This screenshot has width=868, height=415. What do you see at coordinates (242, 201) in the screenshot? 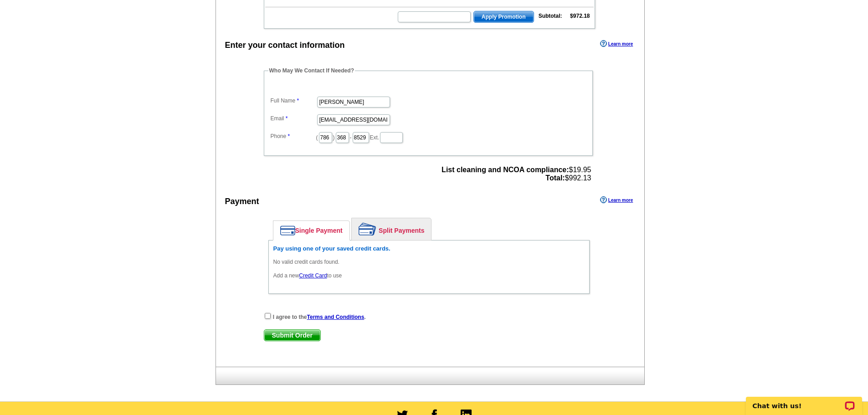
I see `div: Payment` at bounding box center [242, 201].